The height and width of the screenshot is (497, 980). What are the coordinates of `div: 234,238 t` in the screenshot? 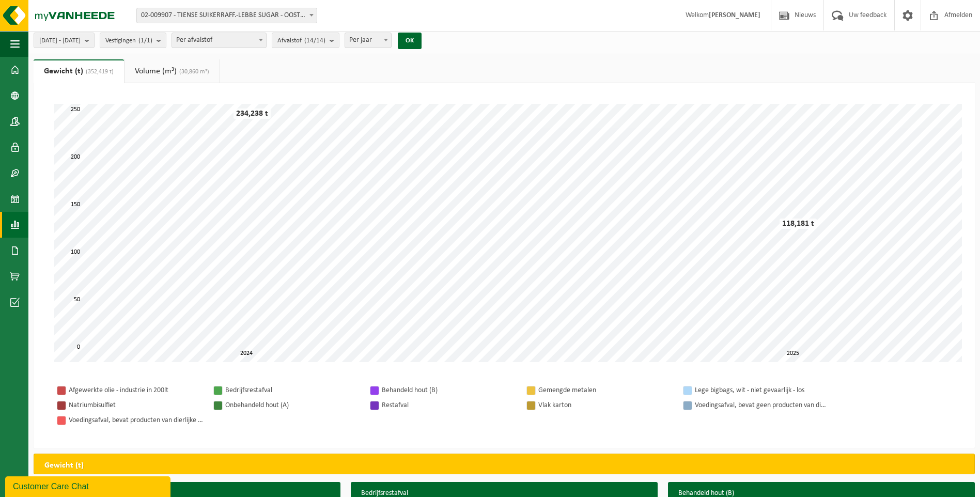 It's located at (252, 114).